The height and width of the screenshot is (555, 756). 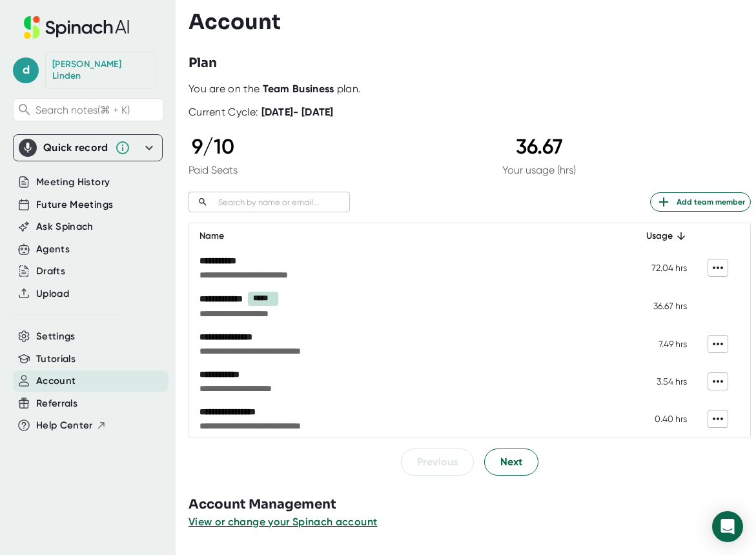 What do you see at coordinates (75, 205) in the screenshot?
I see `button: Future Meetings` at bounding box center [75, 205].